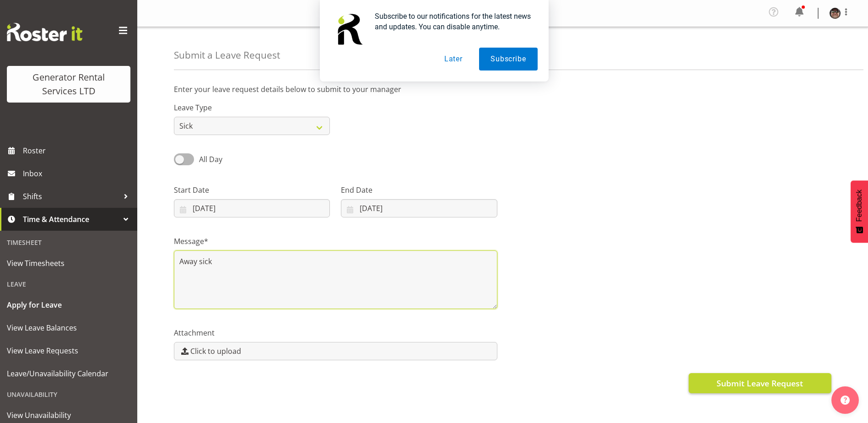 This screenshot has height=423, width=868. I want to click on span: Submit Leave Request, so click(760, 383).